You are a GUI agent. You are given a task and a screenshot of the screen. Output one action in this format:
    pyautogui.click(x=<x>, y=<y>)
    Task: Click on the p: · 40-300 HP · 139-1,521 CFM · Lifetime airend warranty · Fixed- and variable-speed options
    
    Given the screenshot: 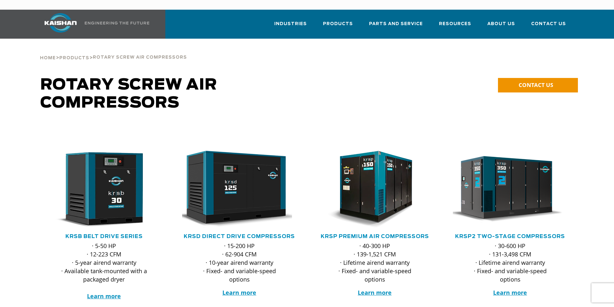 What is the action you would take?
    pyautogui.click(x=375, y=263)
    